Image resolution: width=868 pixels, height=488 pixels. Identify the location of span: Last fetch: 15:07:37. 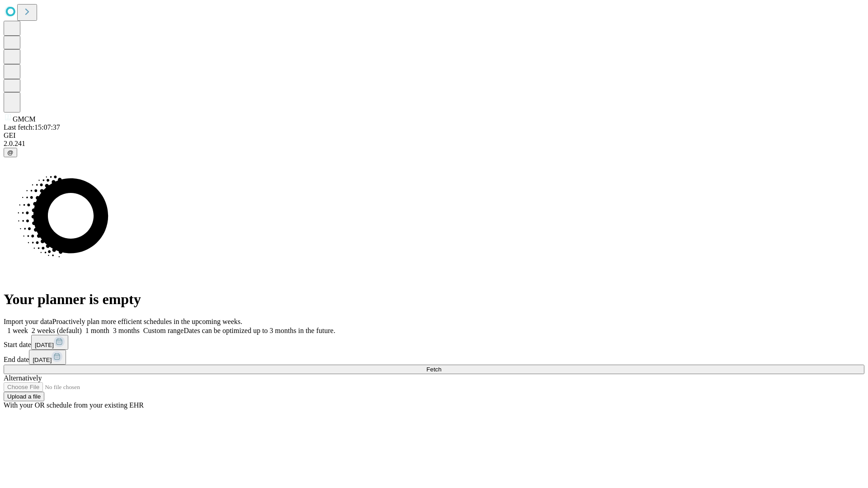
(31, 127).